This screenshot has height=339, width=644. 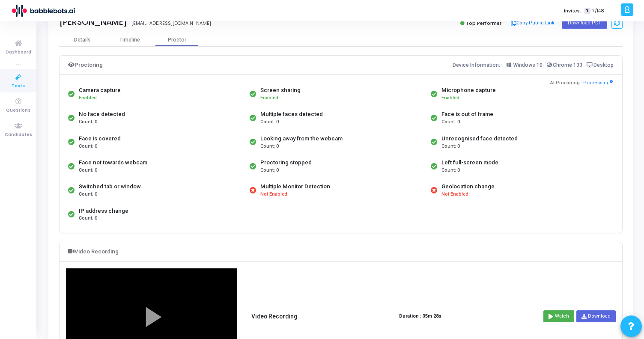 What do you see at coordinates (94, 252) in the screenshot?
I see `div: Video Recording` at bounding box center [94, 252].